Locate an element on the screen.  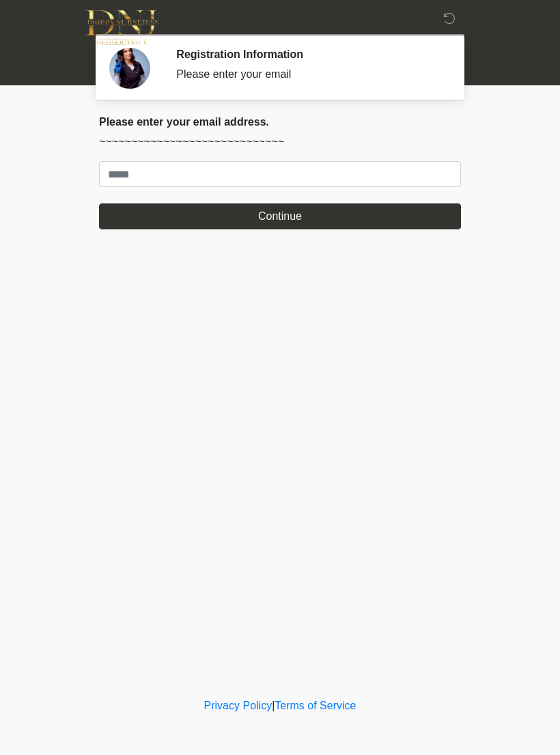
h2: Please enter your email address. is located at coordinates (280, 122).